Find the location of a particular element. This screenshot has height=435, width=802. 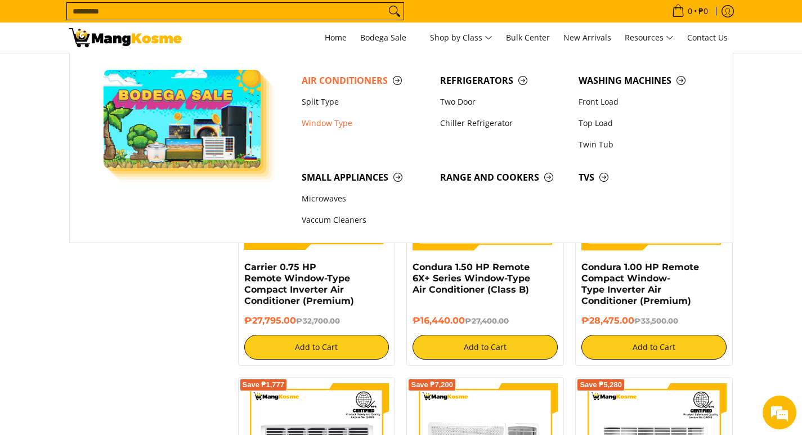

span: Contact Us is located at coordinates (707, 37).